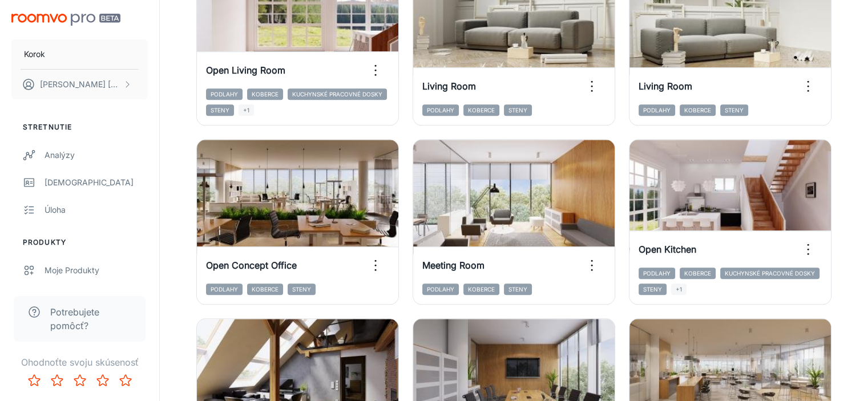 This screenshot has width=868, height=401. I want to click on button: Rate 4 star, so click(103, 381).